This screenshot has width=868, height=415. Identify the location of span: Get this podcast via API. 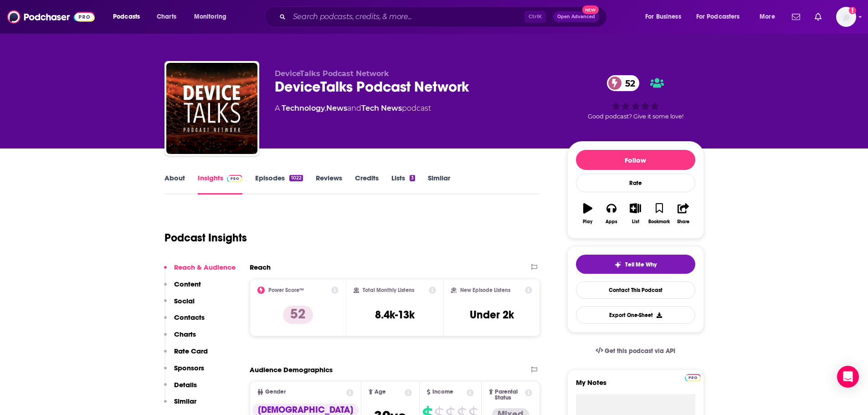
(639, 351).